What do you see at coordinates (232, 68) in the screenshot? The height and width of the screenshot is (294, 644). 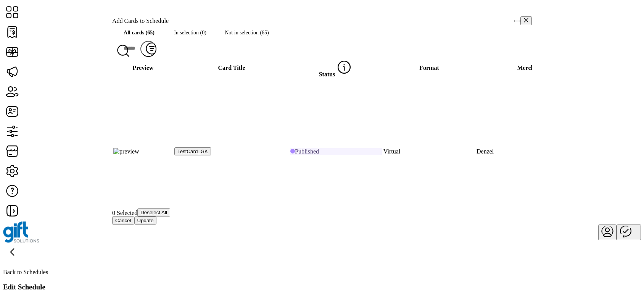 I see `span: Card Title` at bounding box center [232, 68].